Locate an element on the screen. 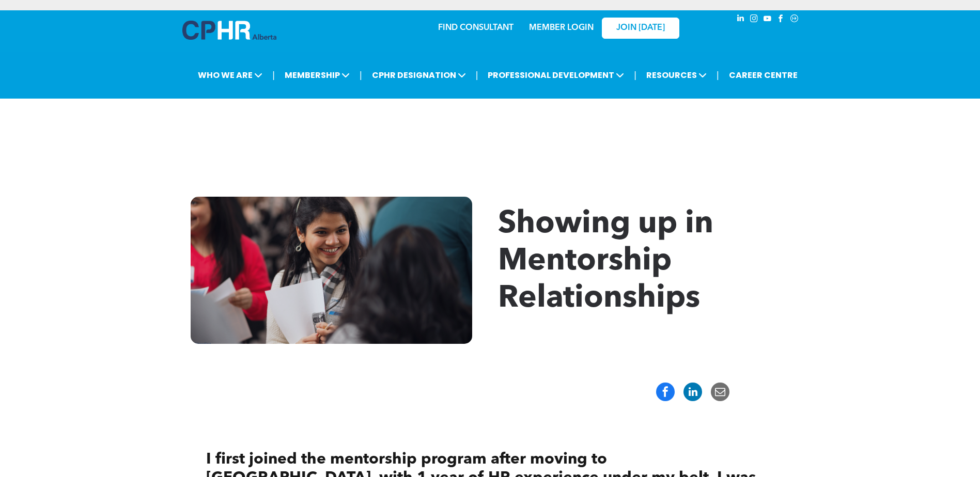  a: instagram is located at coordinates (755, 20).